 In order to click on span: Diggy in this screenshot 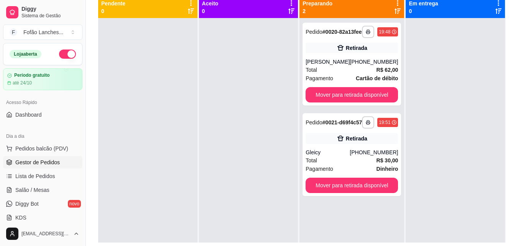, I will do `click(50, 9)`.